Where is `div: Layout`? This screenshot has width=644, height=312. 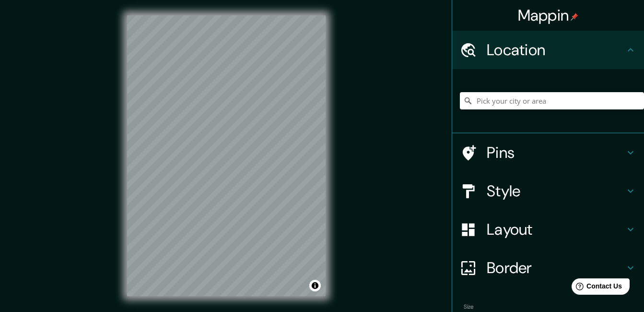
div: Layout is located at coordinates (548, 229).